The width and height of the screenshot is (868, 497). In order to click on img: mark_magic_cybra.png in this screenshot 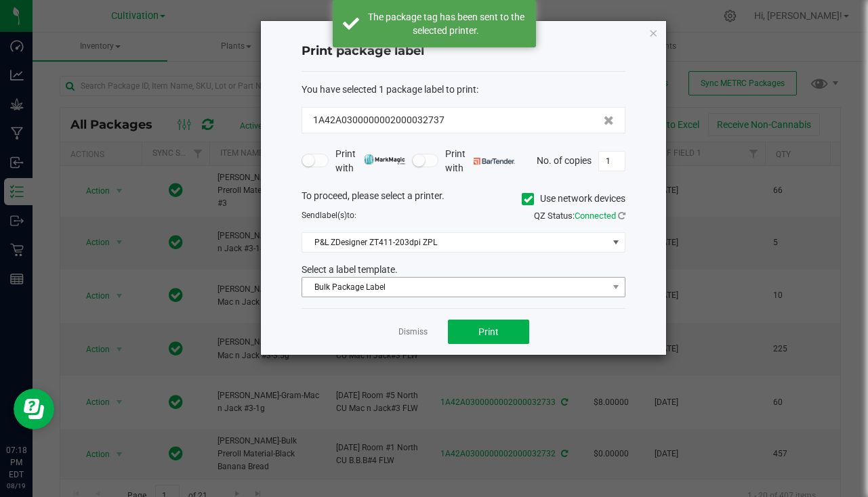, I will do `click(384, 159)`.